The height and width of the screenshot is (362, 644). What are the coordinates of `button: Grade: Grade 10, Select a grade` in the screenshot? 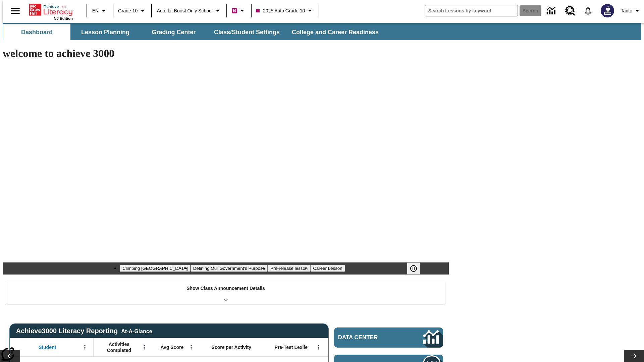 It's located at (132, 11).